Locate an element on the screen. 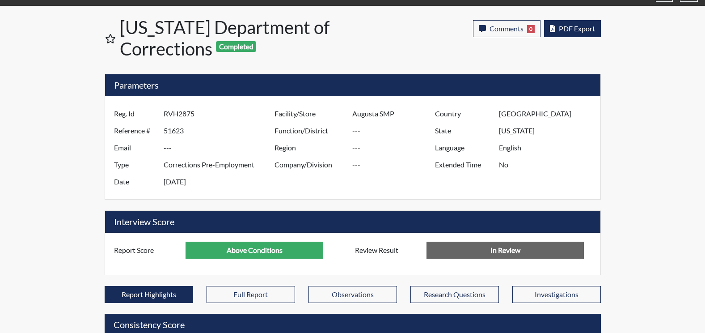  label: Reference # is located at coordinates (136, 131).